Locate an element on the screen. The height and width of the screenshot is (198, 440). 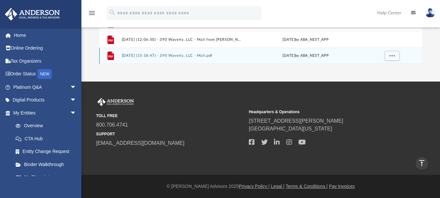
a: Digital Productsarrow_drop_down is located at coordinates (45, 100).